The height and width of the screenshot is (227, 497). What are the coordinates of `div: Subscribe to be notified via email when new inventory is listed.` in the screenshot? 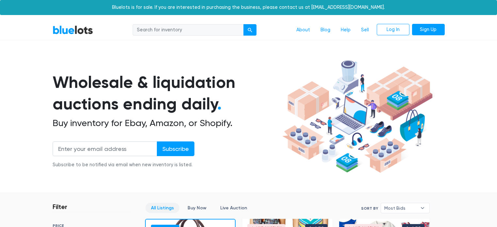 It's located at (124, 165).